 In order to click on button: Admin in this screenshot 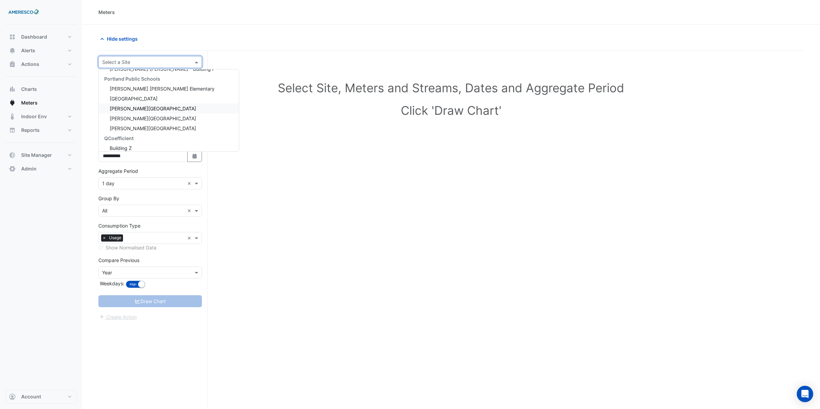, I will do `click(41, 169)`.